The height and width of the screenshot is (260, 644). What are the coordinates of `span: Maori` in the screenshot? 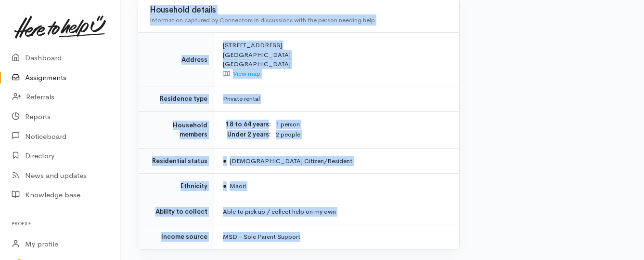 It's located at (234, 186).